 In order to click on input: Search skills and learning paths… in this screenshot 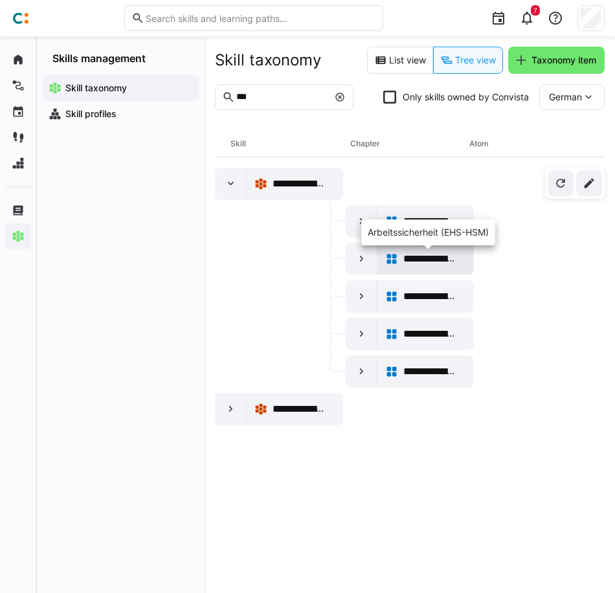, I will do `click(260, 18)`.